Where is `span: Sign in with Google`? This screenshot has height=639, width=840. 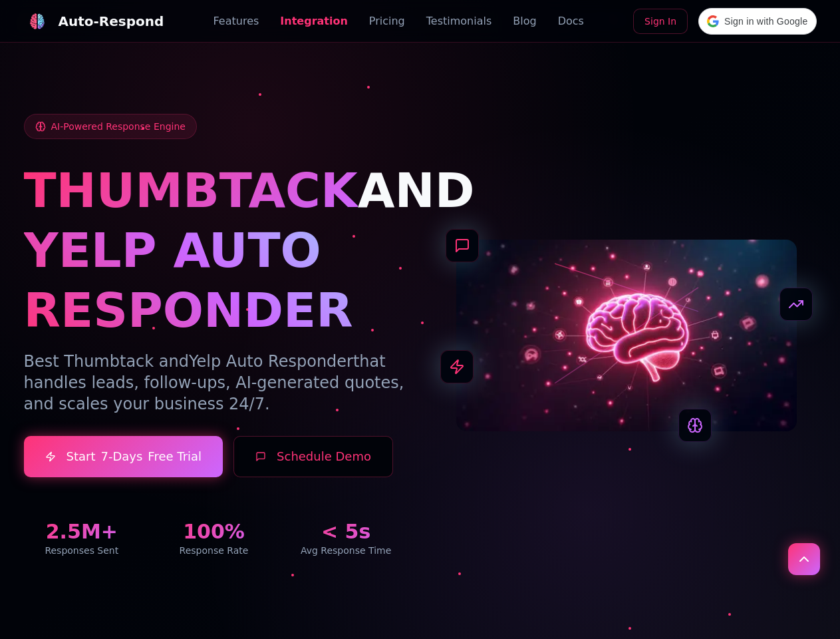
span: Sign in with Google is located at coordinates (766, 22).